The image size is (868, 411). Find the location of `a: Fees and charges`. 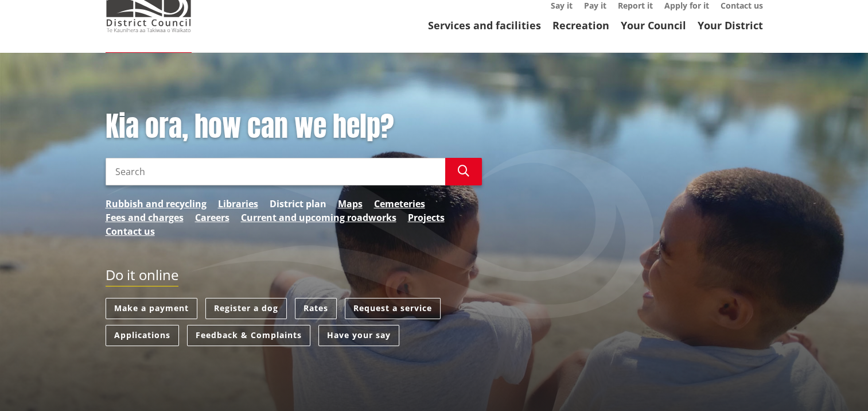

a: Fees and charges is located at coordinates (145, 218).